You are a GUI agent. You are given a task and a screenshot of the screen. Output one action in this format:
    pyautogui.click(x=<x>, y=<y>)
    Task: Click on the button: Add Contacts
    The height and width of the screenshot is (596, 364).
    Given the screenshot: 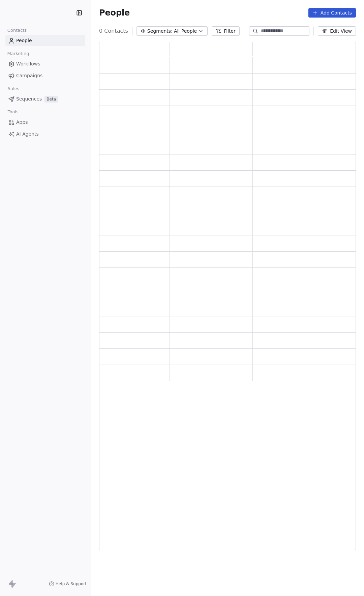 What is the action you would take?
    pyautogui.click(x=332, y=13)
    